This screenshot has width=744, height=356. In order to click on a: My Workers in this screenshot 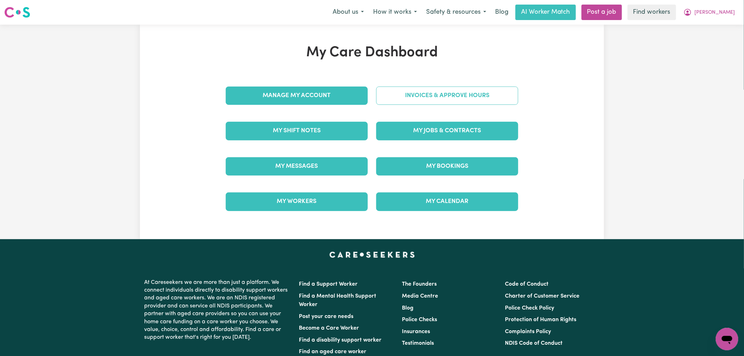, I will do `click(297, 202)`.